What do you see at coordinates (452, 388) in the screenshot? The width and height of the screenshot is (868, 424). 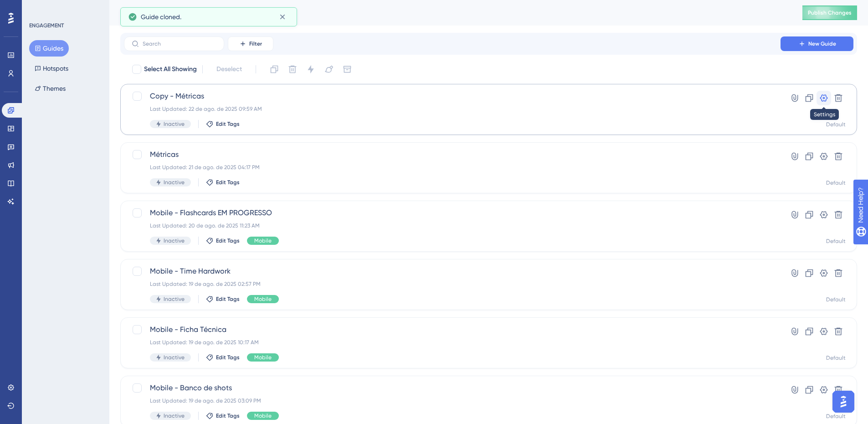 I see `span: Mobile - Banco de shots` at bounding box center [452, 388].